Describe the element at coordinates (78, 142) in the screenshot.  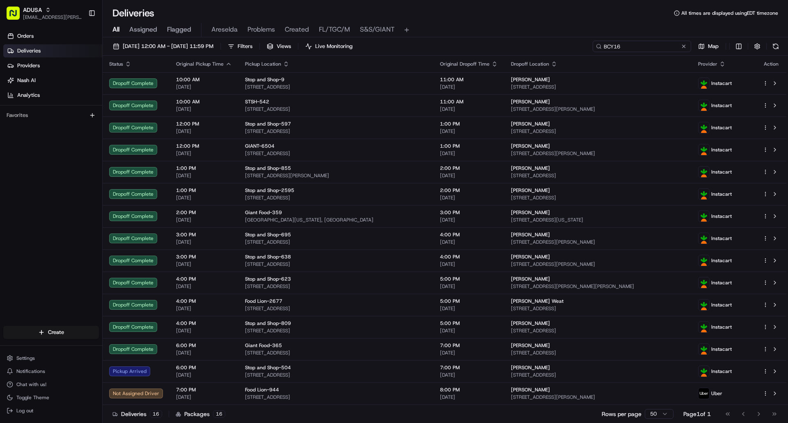
I see `a: Powered byPylon` at that location.